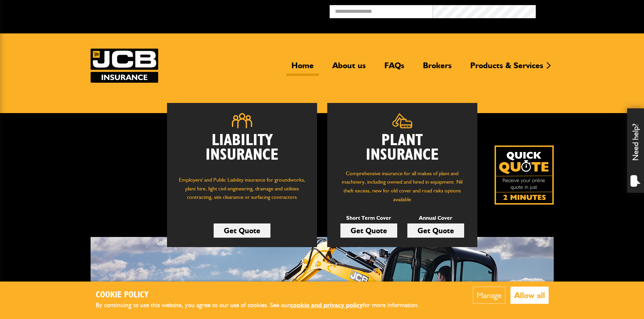  I want to click on img: JCB Insurance Services logo, so click(124, 65).